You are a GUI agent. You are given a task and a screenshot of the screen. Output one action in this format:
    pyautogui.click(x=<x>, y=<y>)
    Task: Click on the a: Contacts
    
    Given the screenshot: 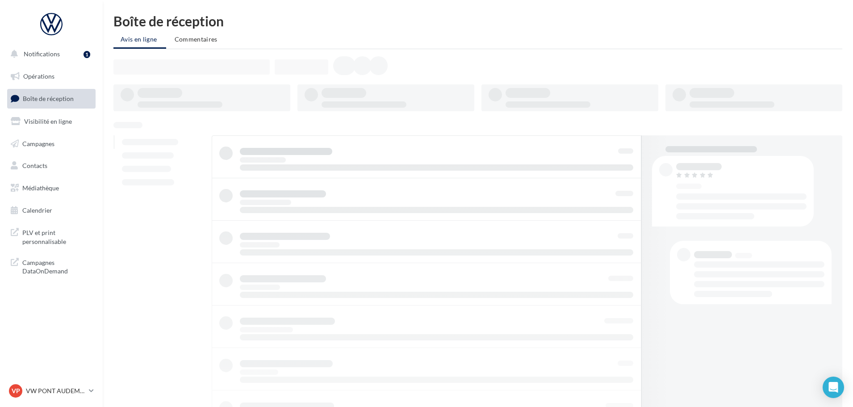 What is the action you would take?
    pyautogui.click(x=51, y=166)
    